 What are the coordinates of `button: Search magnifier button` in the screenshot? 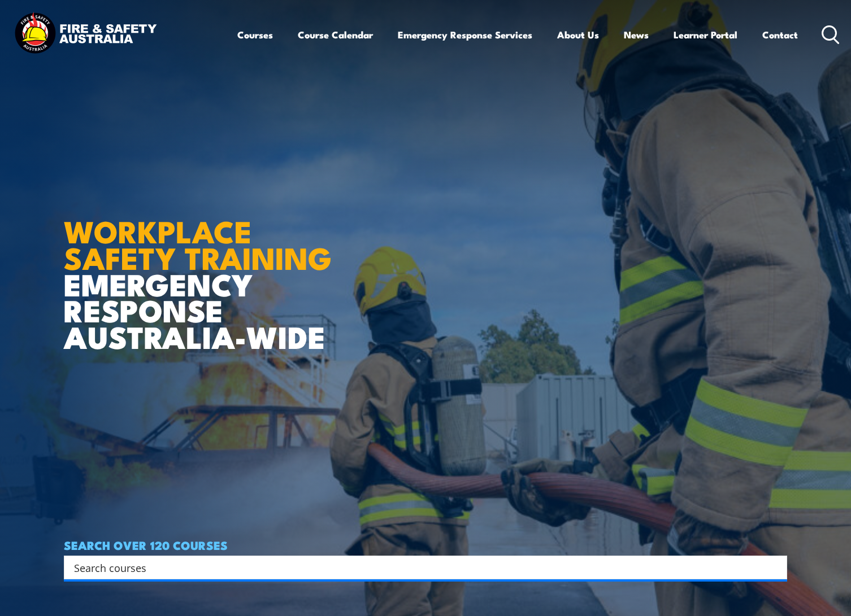 It's located at (775, 567).